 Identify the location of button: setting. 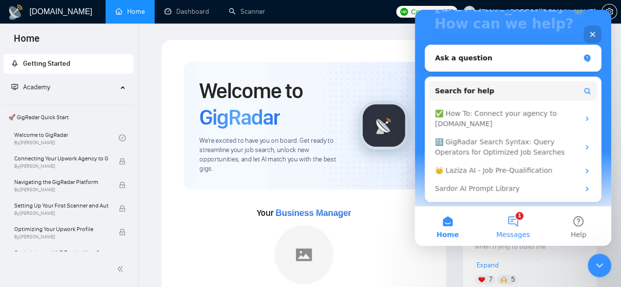
(609, 12).